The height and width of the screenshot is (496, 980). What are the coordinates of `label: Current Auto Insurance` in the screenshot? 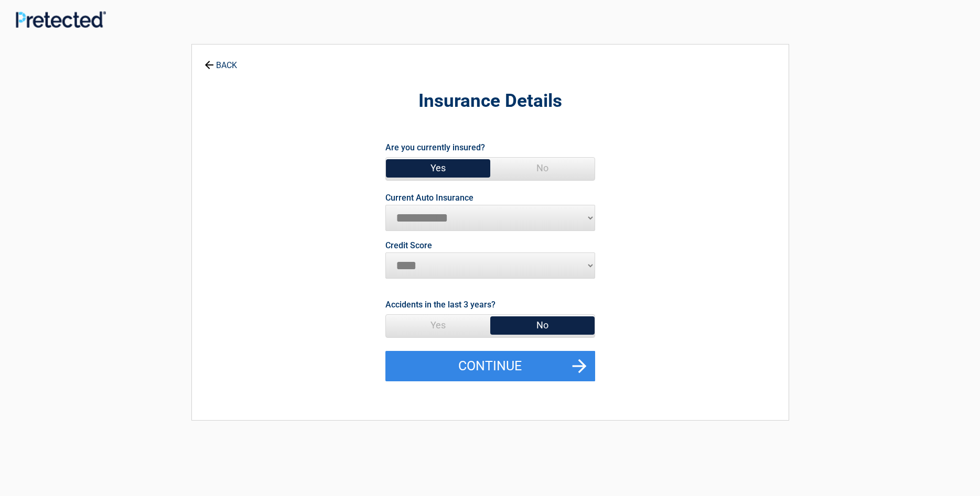 It's located at (429, 198).